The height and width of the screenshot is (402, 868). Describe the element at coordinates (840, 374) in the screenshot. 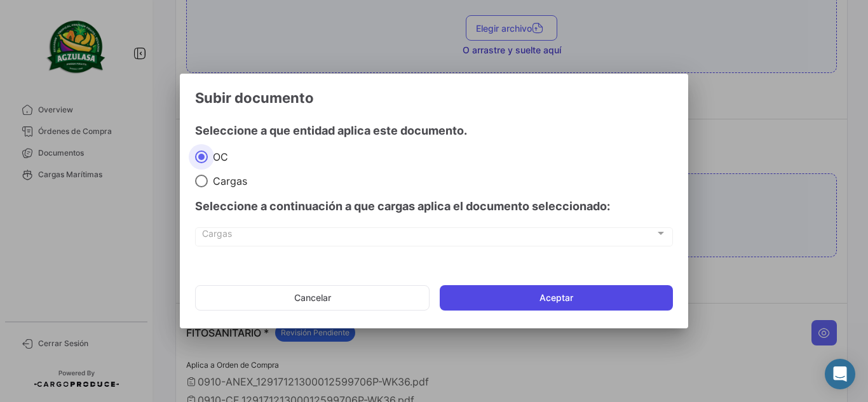

I see `div: Abrir Intercom Messenger` at that location.